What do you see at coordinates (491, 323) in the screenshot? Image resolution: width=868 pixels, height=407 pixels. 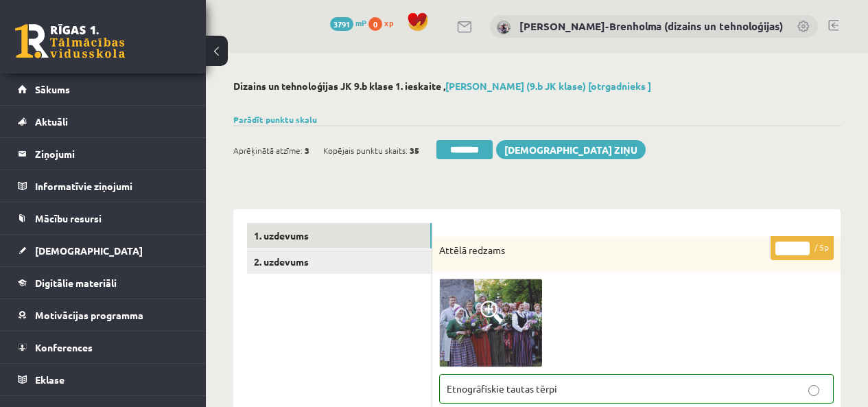 I see `img: 1.png` at bounding box center [491, 323].